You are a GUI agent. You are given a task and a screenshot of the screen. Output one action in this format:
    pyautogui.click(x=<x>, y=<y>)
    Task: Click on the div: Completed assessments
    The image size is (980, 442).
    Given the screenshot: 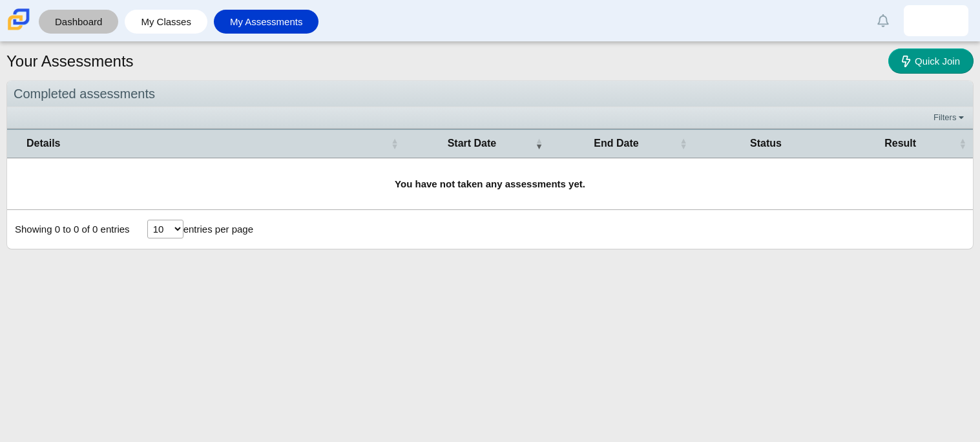 What is the action you would take?
    pyautogui.click(x=490, y=94)
    